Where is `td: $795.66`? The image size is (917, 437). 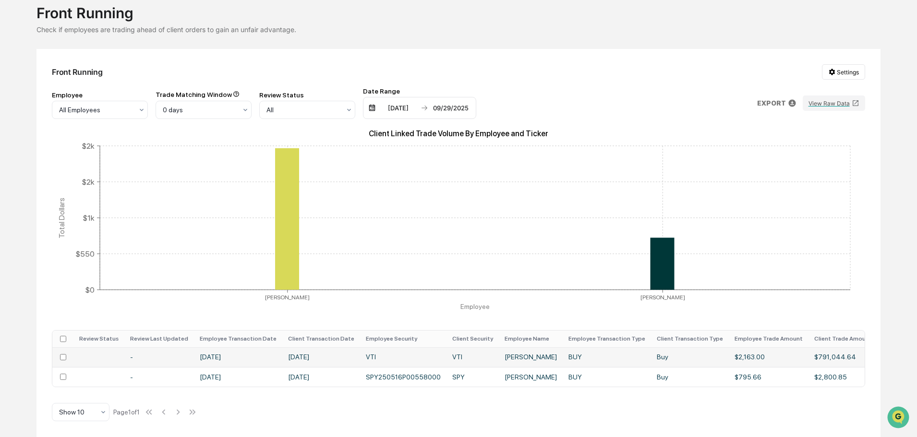
td: $795.66 is located at coordinates (769, 377).